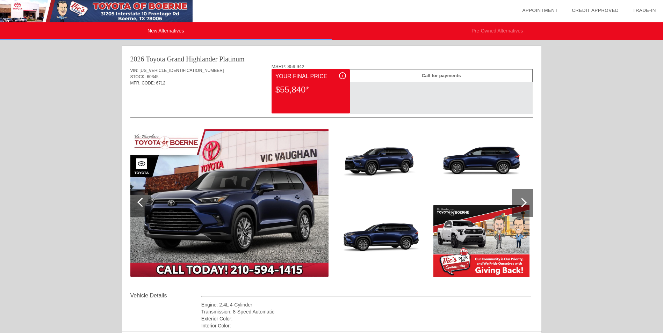  What do you see at coordinates (166, 296) in the screenshot?
I see `div: Vehicle Details` at bounding box center [166, 296].